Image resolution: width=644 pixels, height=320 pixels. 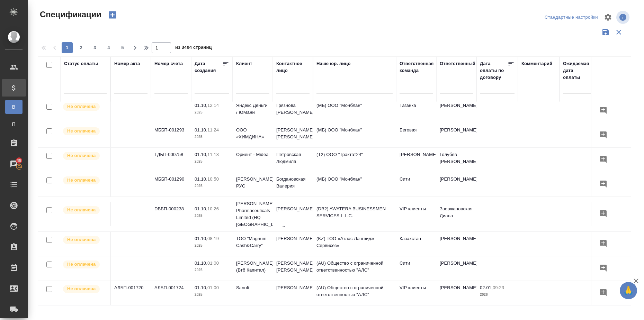 What do you see at coordinates (537, 64) in the screenshot?
I see `div: Комментарий` at bounding box center [537, 64].